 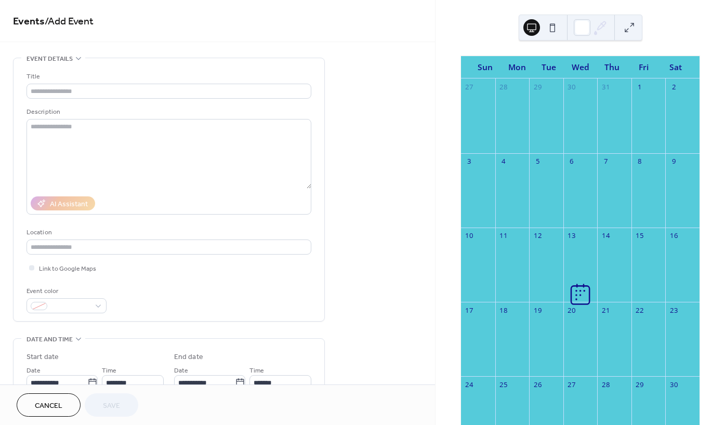 What do you see at coordinates (48, 406) in the screenshot?
I see `span: Cancel` at bounding box center [48, 406].